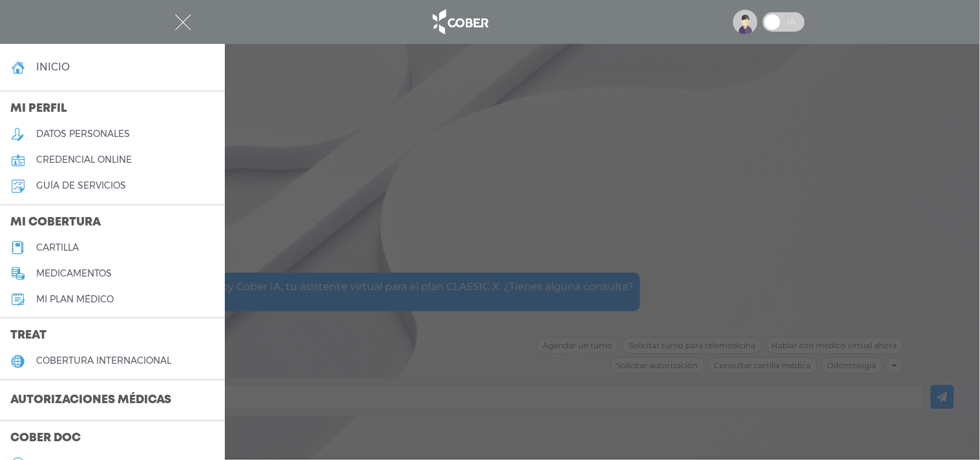 Image resolution: width=980 pixels, height=460 pixels. I want to click on h5: Mi plan médico, so click(75, 299).